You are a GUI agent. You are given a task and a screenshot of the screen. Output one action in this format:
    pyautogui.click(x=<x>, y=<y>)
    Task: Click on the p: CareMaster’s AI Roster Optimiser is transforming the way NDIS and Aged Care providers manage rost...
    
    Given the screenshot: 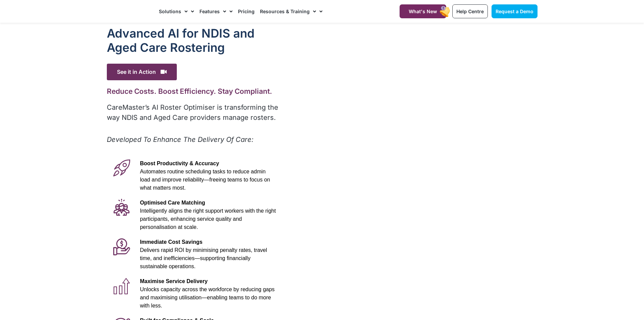 What is the action you would take?
    pyautogui.click(x=193, y=112)
    